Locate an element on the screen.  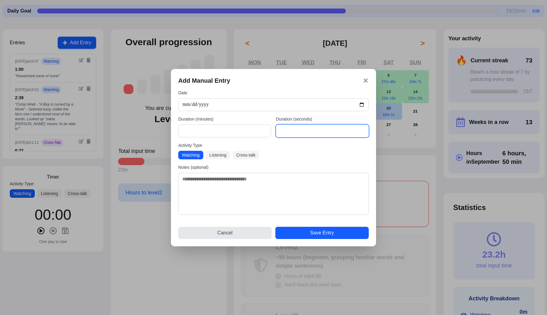
label: Duration (seconds) is located at coordinates (322, 119).